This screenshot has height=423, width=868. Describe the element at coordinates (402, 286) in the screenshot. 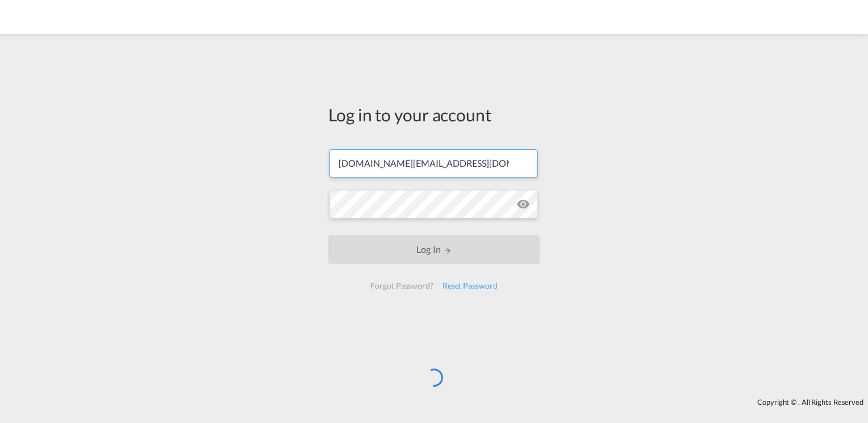

I see `div: Forgot Password?` at that location.